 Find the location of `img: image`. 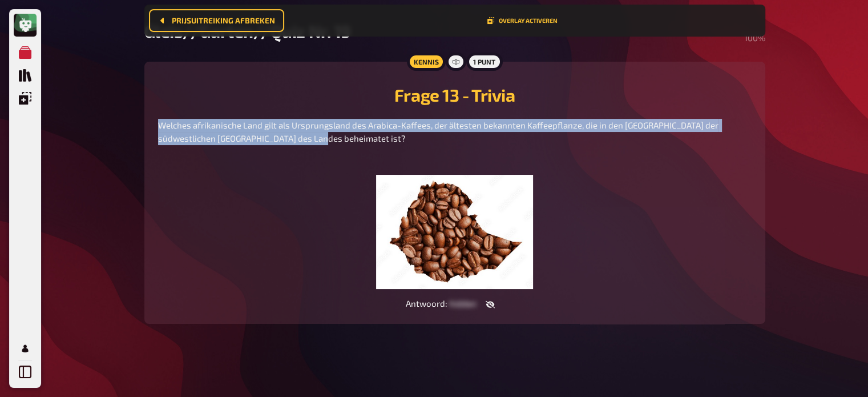

img: image is located at coordinates (454, 232).